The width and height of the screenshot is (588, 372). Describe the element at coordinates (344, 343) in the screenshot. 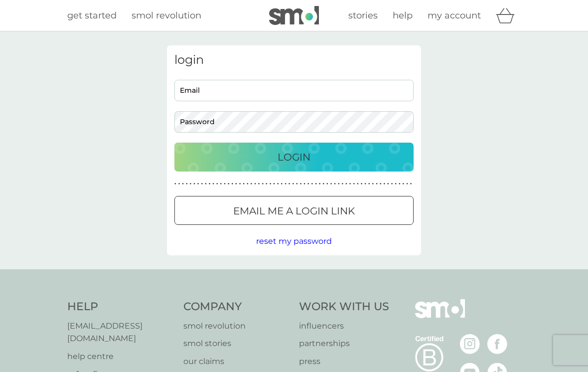

I see `a: partnerships` at that location.